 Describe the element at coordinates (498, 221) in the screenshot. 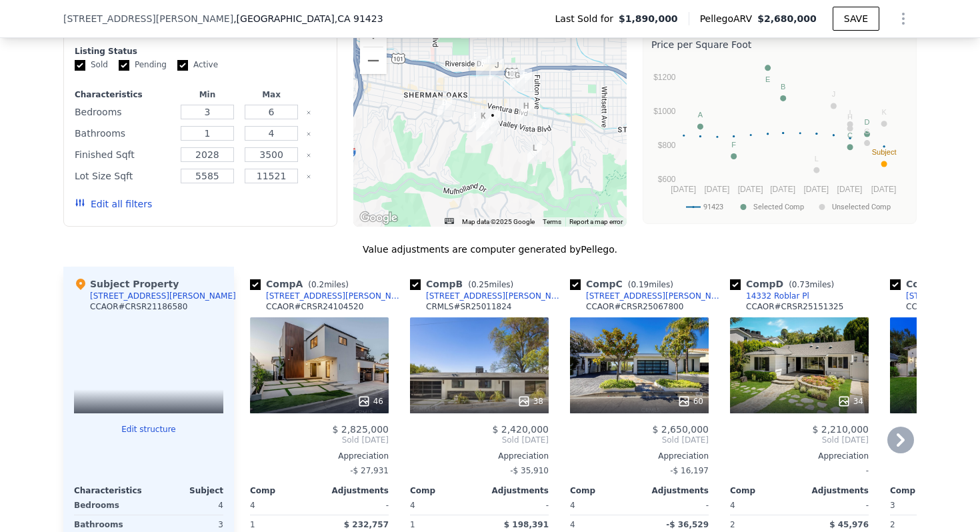

I see `span: Map data ©2025 Google` at that location.